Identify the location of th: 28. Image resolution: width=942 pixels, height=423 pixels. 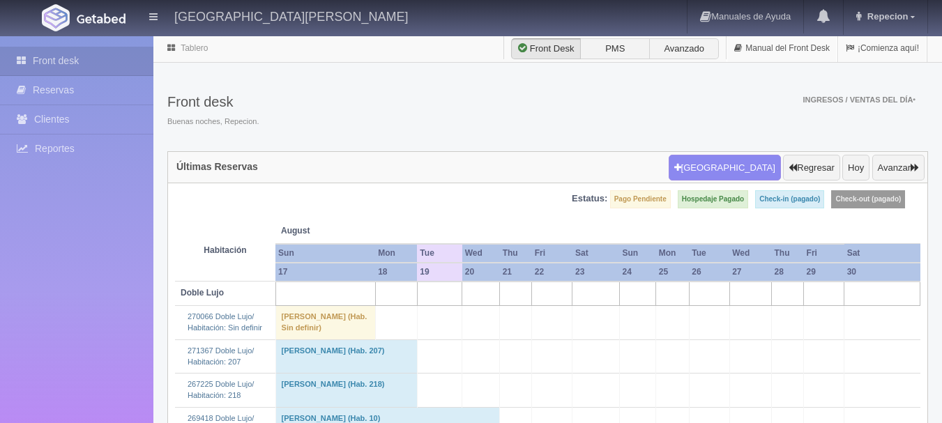
(787, 272).